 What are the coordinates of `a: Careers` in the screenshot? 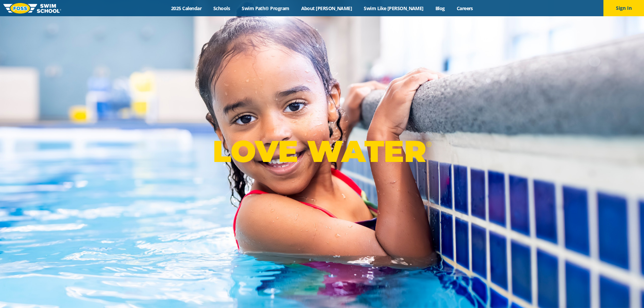 It's located at (465, 8).